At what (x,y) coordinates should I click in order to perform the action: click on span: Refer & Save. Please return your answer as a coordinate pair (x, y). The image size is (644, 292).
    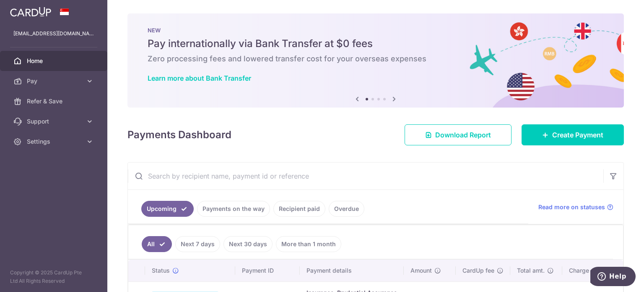
    Looking at the image, I should click on (55, 101).